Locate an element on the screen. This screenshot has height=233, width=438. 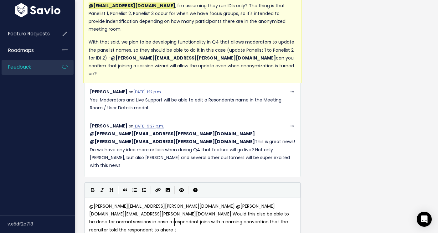
p: Yes, Moderators and Live Support will be able to edit a Resondents name in the Meeting Room / Use... is located at coordinates (192, 104).